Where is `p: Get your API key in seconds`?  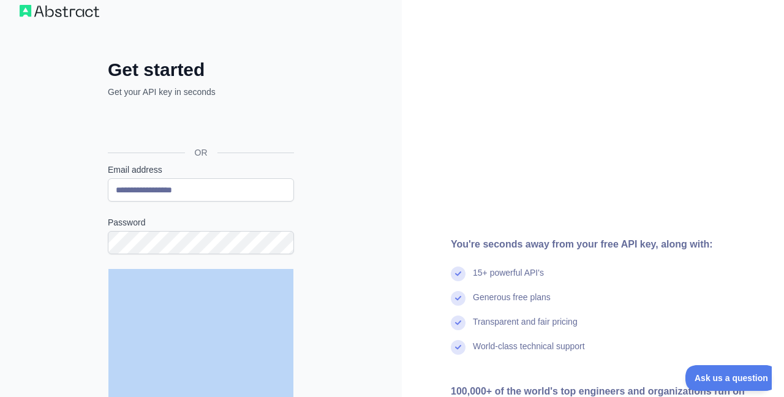 p: Get your API key in seconds is located at coordinates (201, 92).